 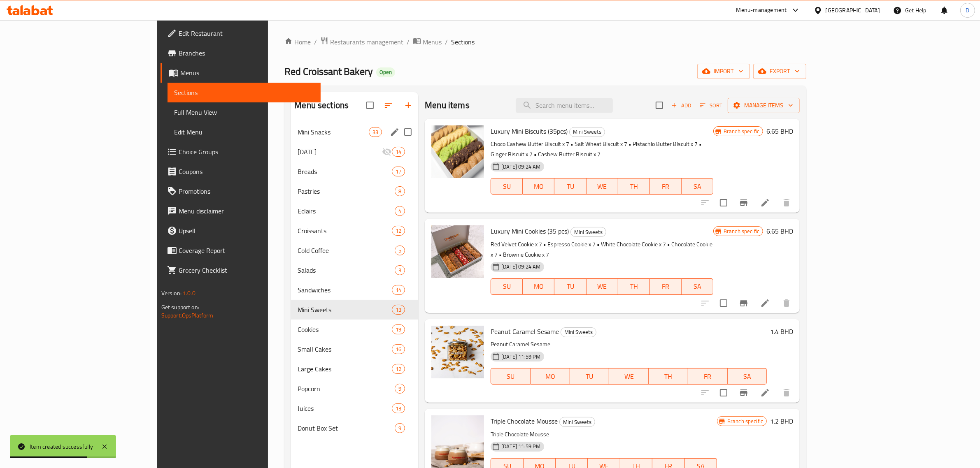 What do you see at coordinates (344, 171) in the screenshot?
I see `div: Breads` at bounding box center [344, 171].